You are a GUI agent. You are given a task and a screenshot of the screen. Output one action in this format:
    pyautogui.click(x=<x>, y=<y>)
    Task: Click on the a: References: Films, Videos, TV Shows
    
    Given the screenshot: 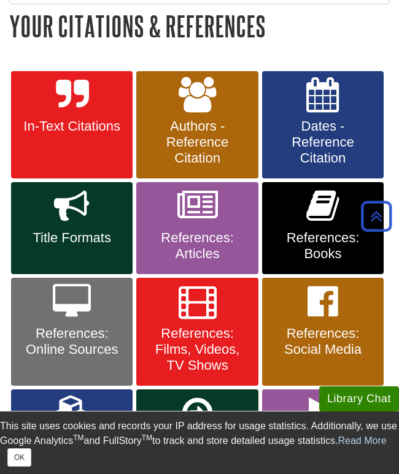 What is the action you would take?
    pyautogui.click(x=197, y=332)
    